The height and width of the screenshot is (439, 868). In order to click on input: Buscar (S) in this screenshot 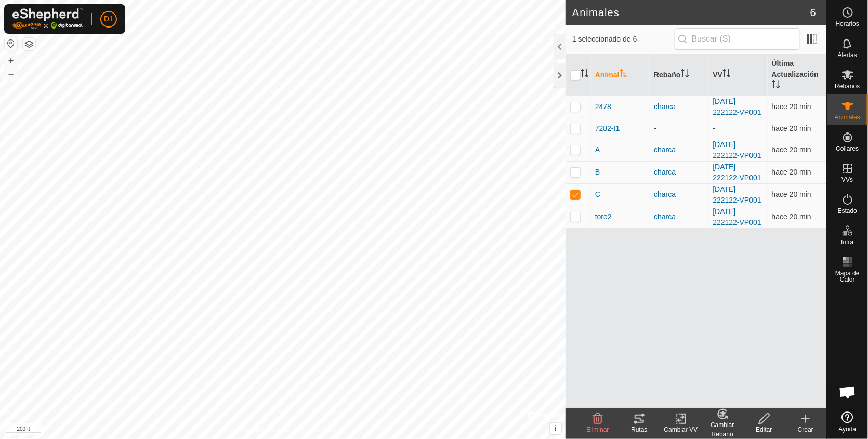, I will do `click(738, 39)`.